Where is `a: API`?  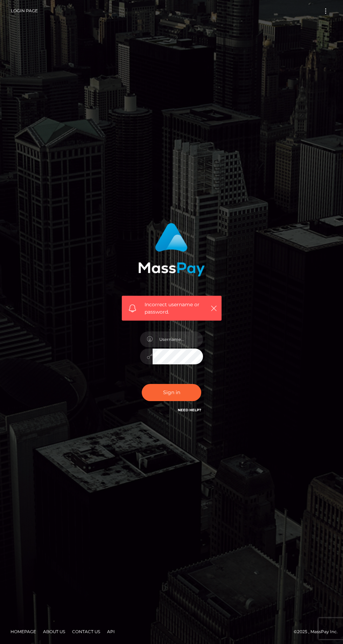 a: API is located at coordinates (111, 632).